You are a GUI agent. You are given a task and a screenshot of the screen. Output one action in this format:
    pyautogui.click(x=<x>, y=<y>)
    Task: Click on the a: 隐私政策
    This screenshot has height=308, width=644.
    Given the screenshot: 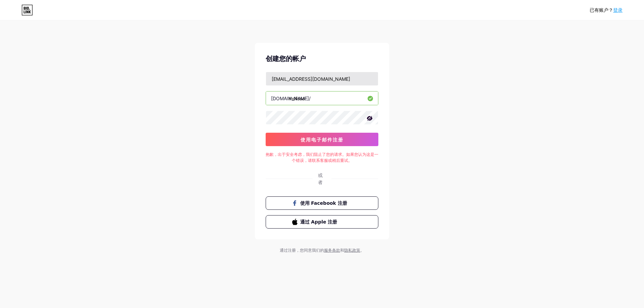 What is the action you would take?
    pyautogui.click(x=352, y=250)
    